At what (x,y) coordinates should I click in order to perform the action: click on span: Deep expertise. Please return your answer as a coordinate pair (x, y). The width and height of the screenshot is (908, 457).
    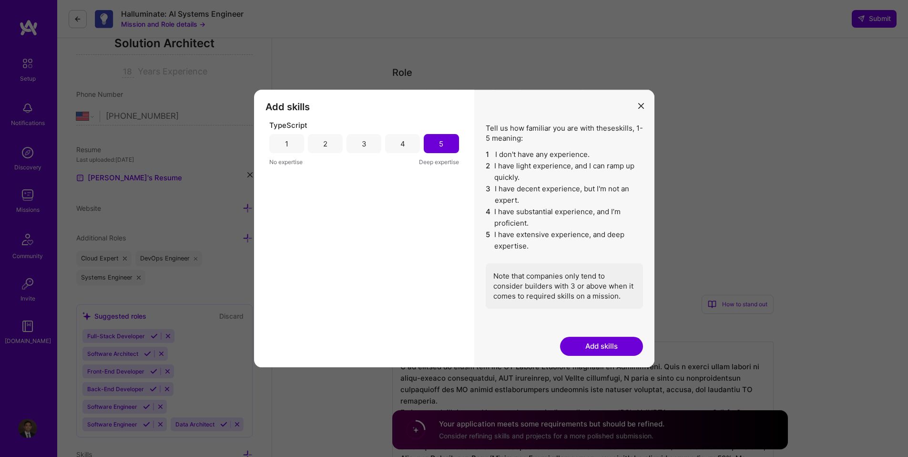
    Looking at the image, I should click on (439, 162).